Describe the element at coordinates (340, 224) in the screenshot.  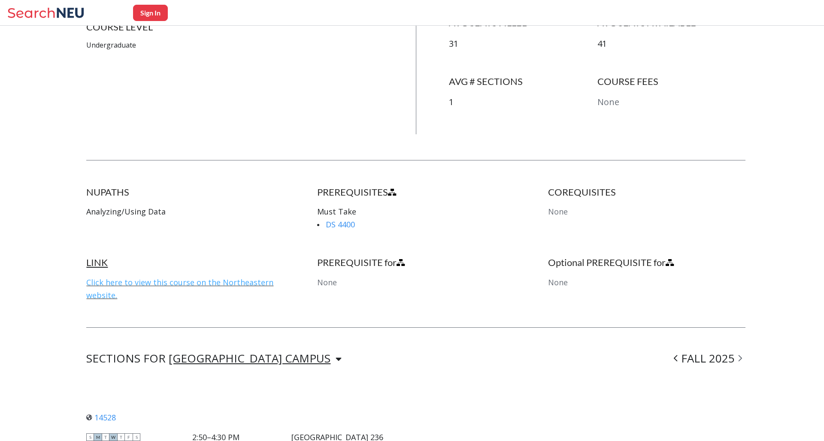
I see `a: DS 4400` at that location.